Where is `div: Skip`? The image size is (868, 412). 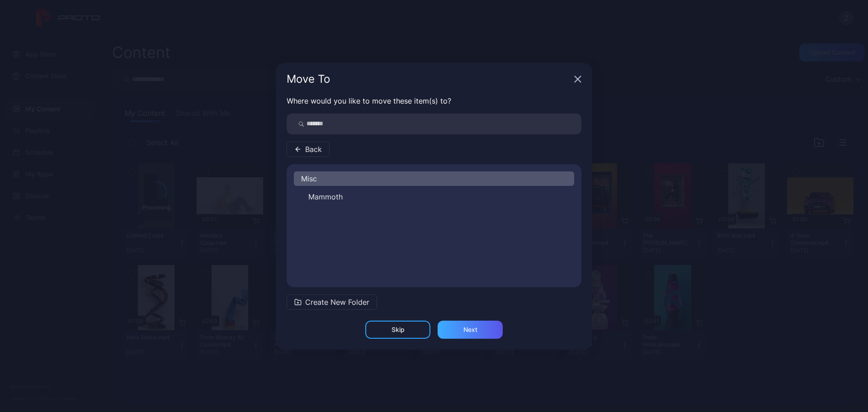 div: Skip is located at coordinates (398, 330).